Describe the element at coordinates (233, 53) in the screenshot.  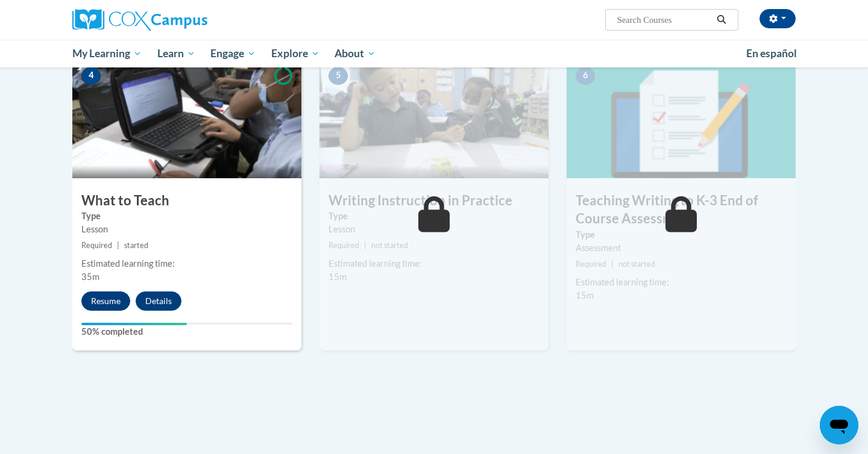
I see `span: Engage` at that location.